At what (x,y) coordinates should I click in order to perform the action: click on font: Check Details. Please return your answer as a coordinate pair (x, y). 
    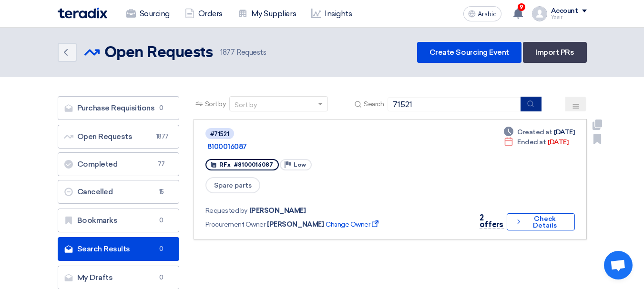
    Looking at the image, I should click on (545, 222).